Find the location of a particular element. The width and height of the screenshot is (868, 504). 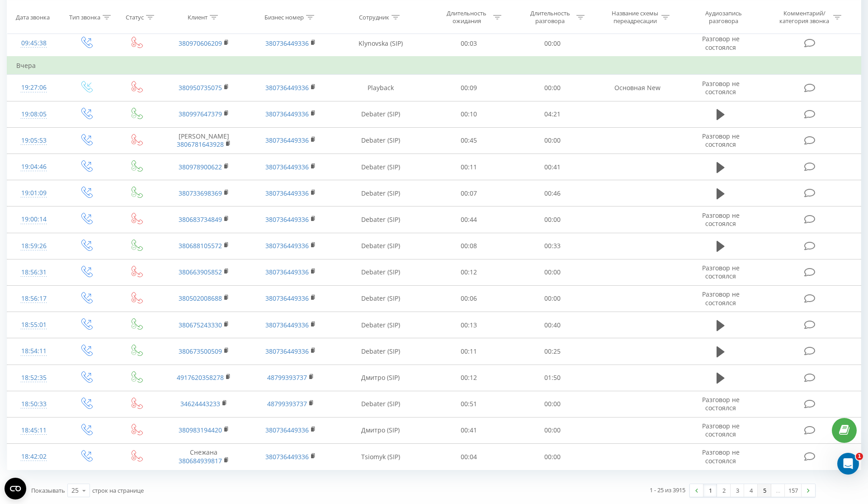

a: 380970606209 is located at coordinates (200, 43).